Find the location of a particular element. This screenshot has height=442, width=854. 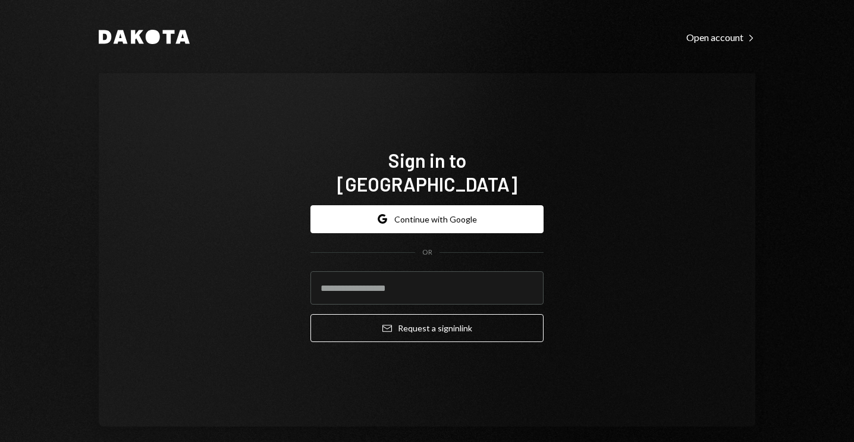

button: Continue with Google is located at coordinates (427, 219).